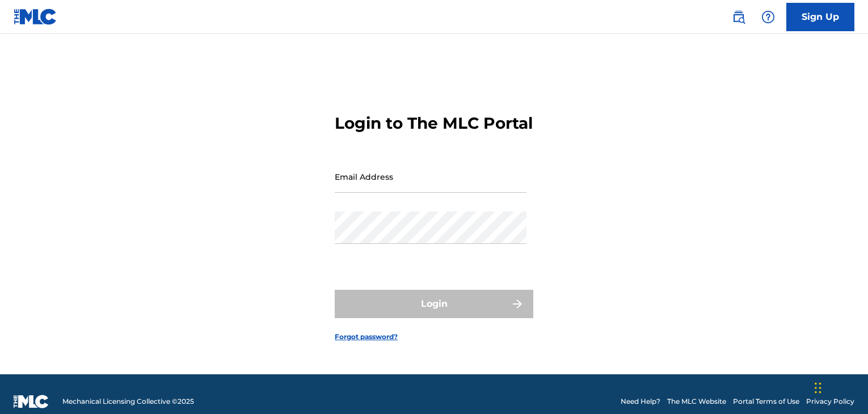 This screenshot has height=414, width=868. I want to click on img: logo, so click(31, 402).